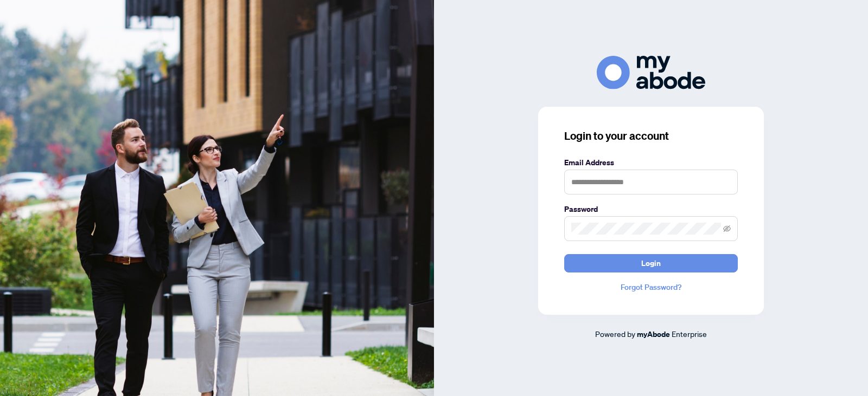  Describe the element at coordinates (651, 72) in the screenshot. I see `img: ma-logo` at that location.